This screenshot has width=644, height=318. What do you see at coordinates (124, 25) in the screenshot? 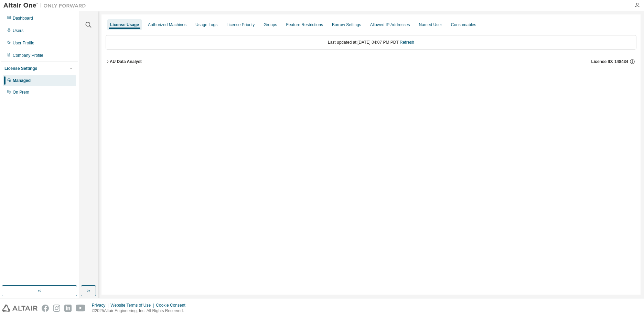
I see `div: License Usage` at bounding box center [124, 25].